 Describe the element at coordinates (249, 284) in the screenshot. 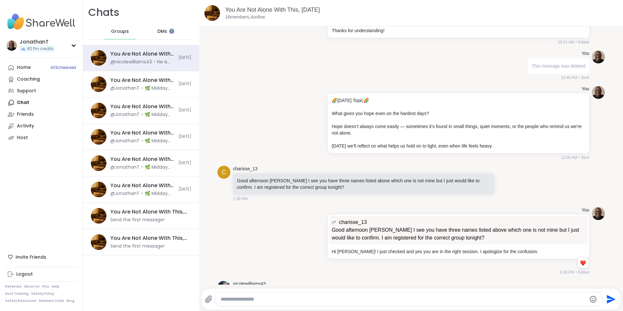

I see `a: nicolewilliams43` at that location.